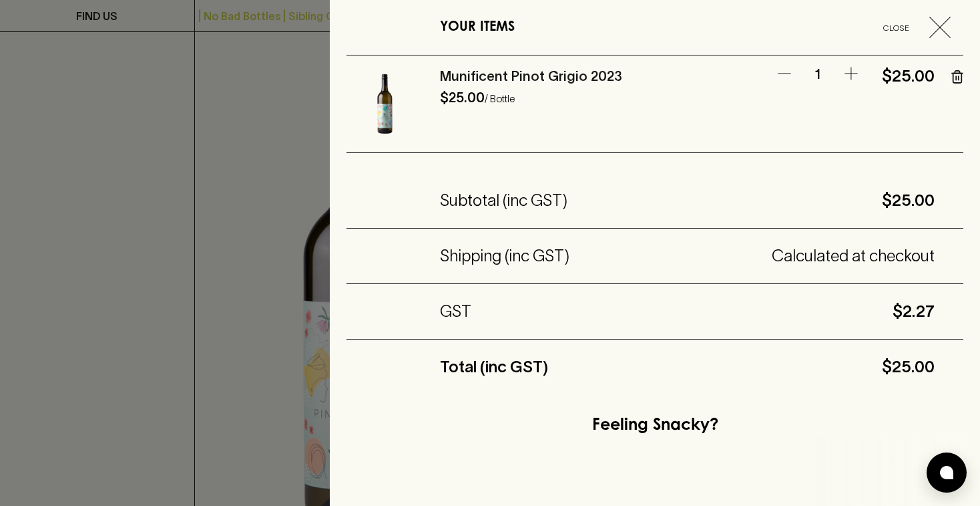 The height and width of the screenshot is (506, 980). What do you see at coordinates (503, 200) in the screenshot?
I see `h5: Subtotal (inc GST)` at bounding box center [503, 200].